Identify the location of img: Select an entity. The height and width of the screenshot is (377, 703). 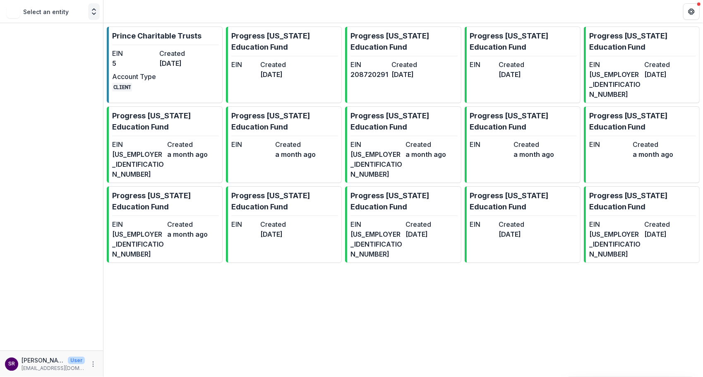
(13, 12).